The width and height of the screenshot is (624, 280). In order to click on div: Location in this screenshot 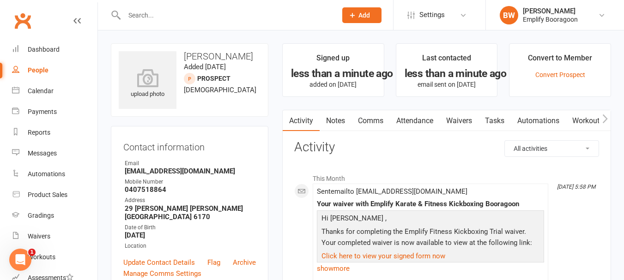, I will do `click(190, 246)`.